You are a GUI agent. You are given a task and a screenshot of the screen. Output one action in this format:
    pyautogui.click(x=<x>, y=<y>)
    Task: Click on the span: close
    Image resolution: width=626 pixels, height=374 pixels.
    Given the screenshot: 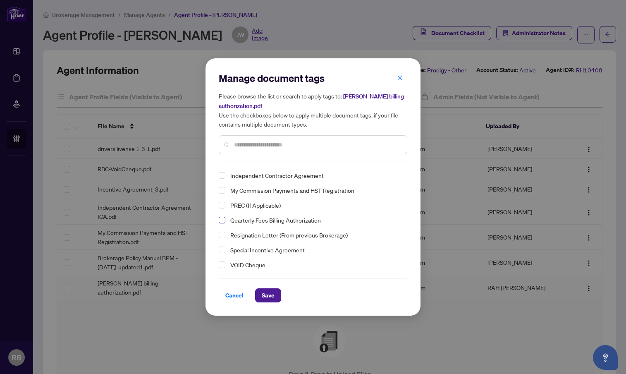 What is the action you would take?
    pyautogui.click(x=400, y=78)
    